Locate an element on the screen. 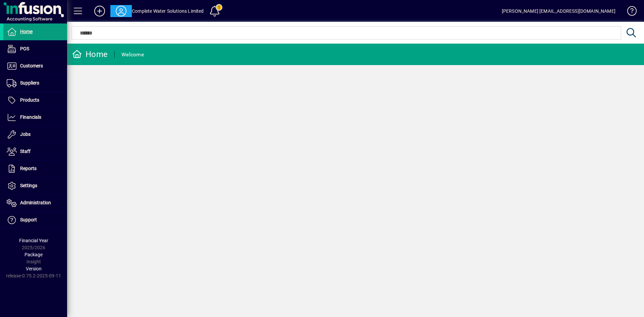 This screenshot has width=644, height=317. span: Financial Year is located at coordinates (33, 241).